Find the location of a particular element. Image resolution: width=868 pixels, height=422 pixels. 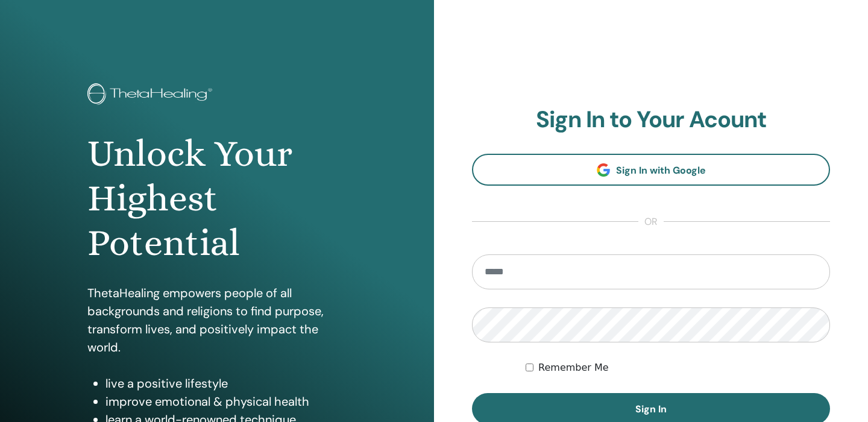

div: Keep me authenticated indefinitely or until I manually logout is located at coordinates (677, 368).